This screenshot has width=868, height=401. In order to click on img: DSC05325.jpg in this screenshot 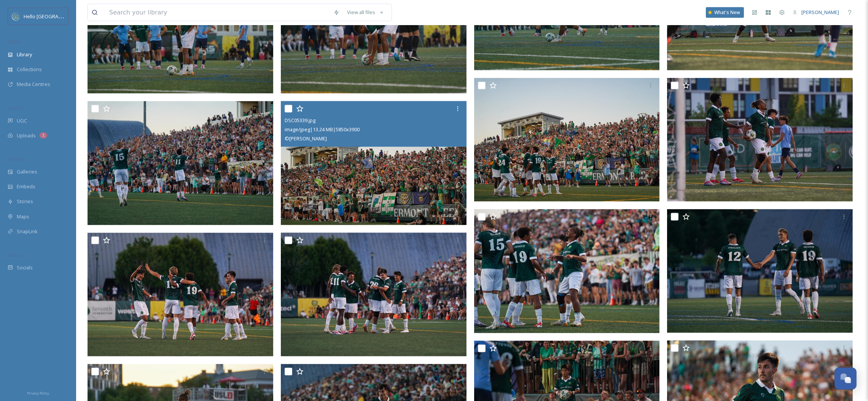, I will do `click(374, 294)`.